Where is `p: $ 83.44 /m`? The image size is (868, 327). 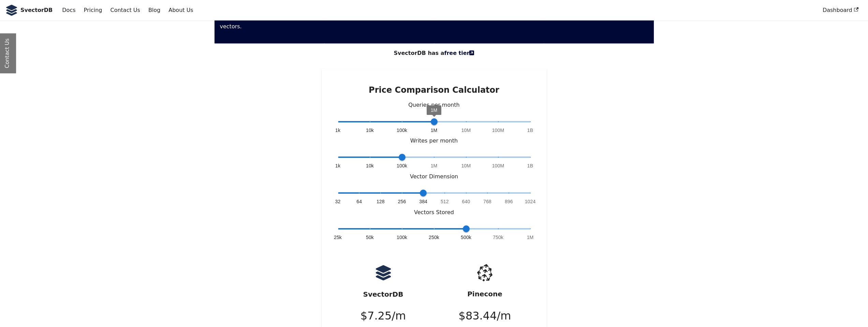 p: $ 83.44 /m is located at coordinates (485, 316).